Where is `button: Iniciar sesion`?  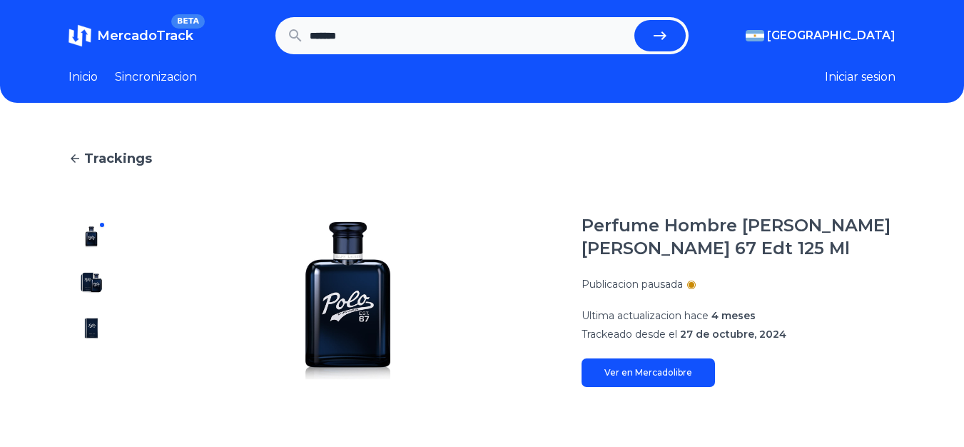
button: Iniciar sesion is located at coordinates (860, 77).